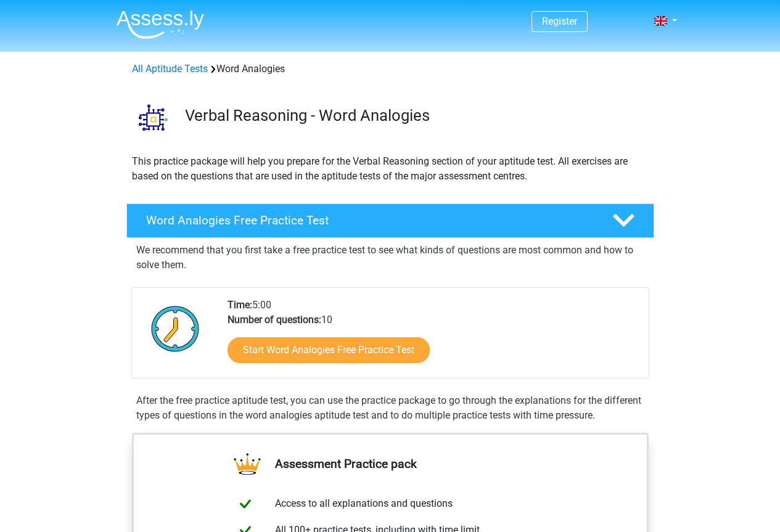  What do you see at coordinates (370, 220) in the screenshot?
I see `h4: Word Analogies Free Practice Test` at bounding box center [370, 220].